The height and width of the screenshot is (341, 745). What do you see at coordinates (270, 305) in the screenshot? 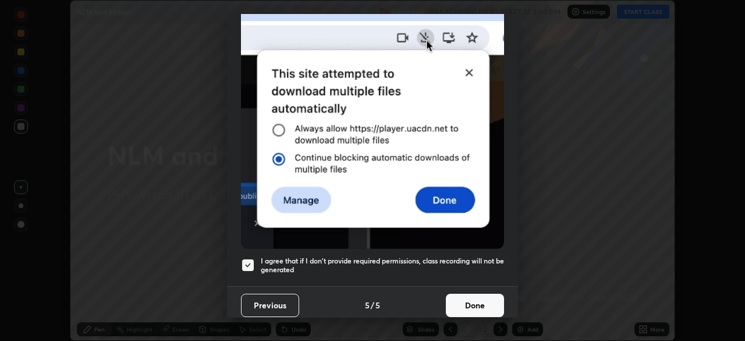
I see `button: Previous` at bounding box center [270, 305].